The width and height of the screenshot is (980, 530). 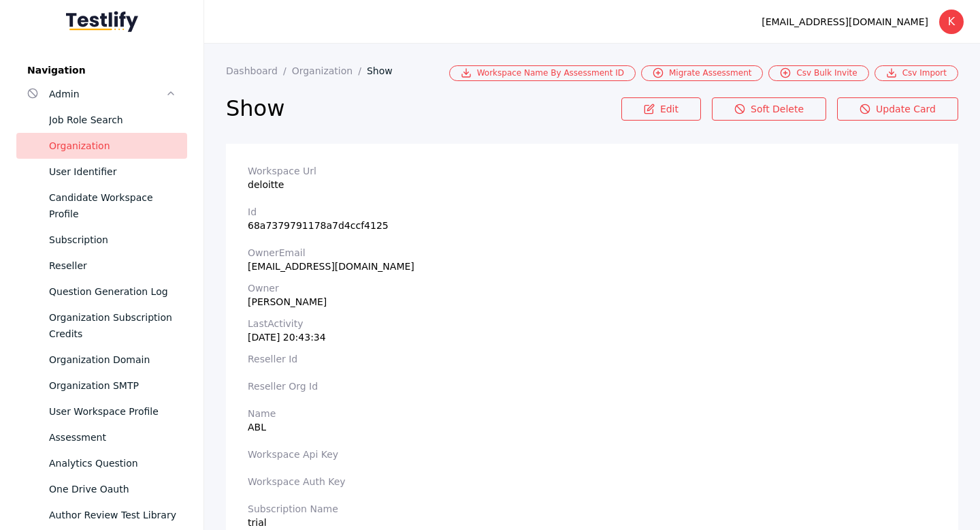 I want to click on div: One Drive Oauth, so click(x=113, y=489).